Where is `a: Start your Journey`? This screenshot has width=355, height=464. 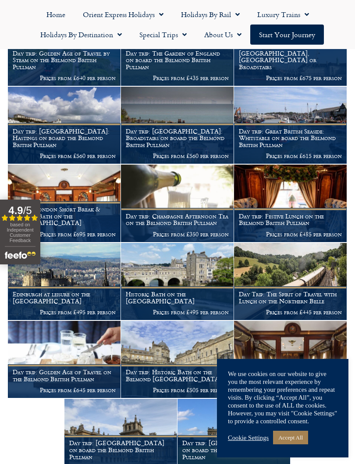
a: Start your Journey is located at coordinates (287, 35).